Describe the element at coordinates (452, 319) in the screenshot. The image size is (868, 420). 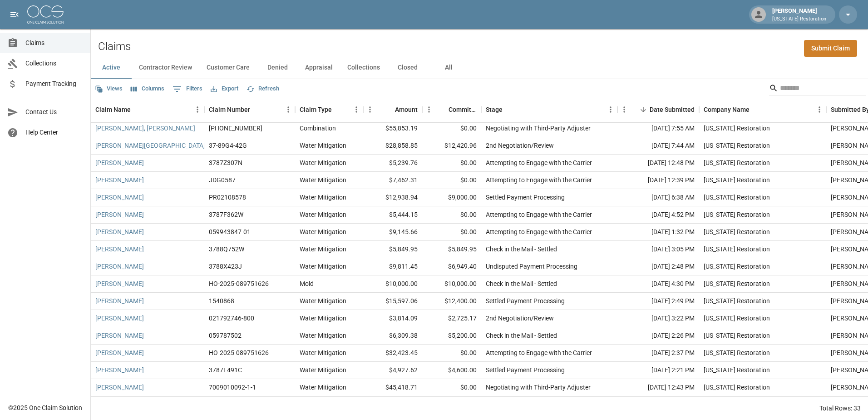
I see `div: $2,725.17` at that location.